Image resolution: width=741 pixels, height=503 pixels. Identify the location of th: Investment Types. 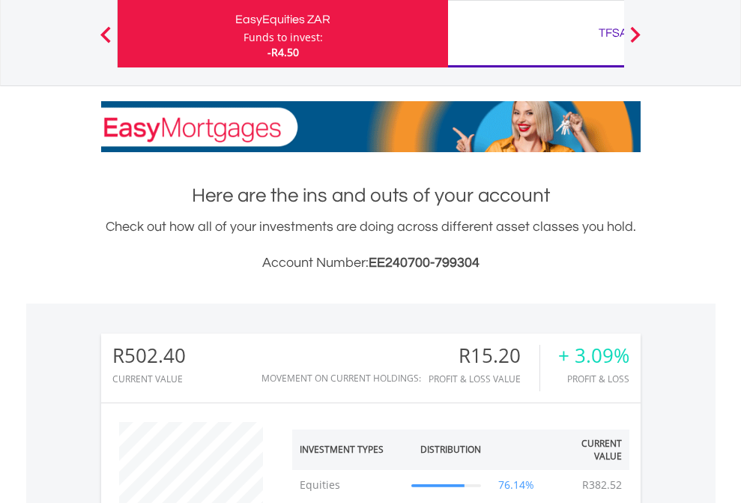
(349, 450).